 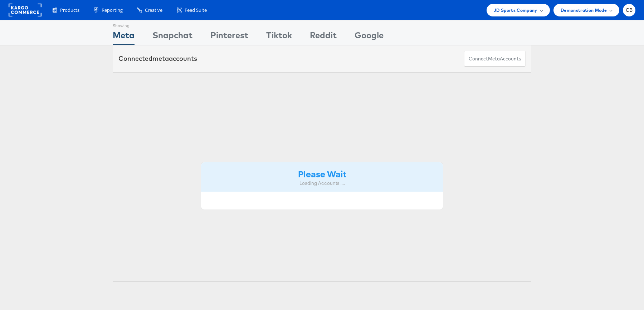 I want to click on div: Loading Accounts ...., so click(x=322, y=183).